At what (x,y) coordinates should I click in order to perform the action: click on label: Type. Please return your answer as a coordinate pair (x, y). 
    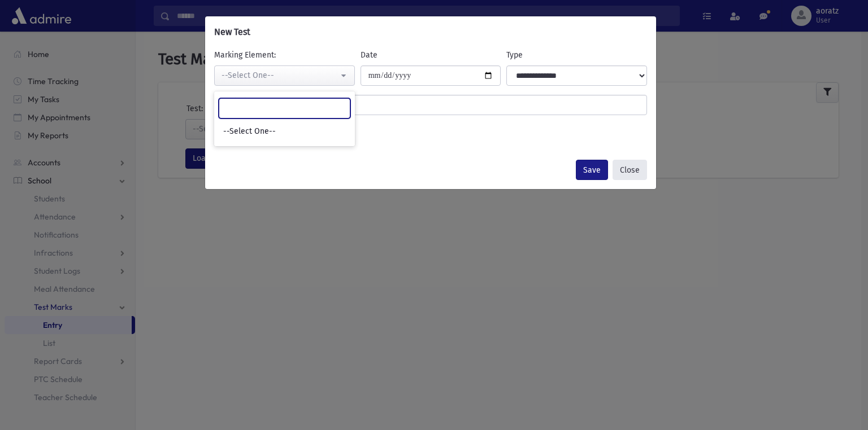
    Looking at the image, I should click on (514, 55).